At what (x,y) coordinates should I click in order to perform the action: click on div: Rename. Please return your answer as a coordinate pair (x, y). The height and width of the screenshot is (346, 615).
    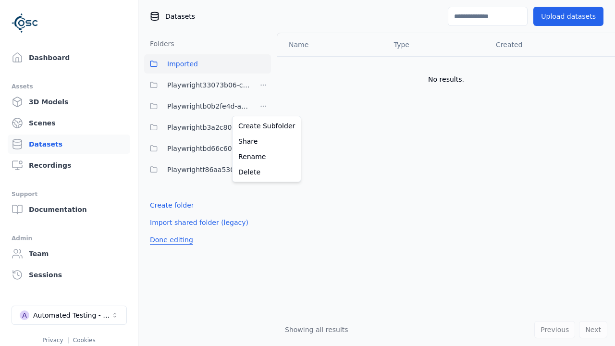
    Looking at the image, I should click on (267, 157).